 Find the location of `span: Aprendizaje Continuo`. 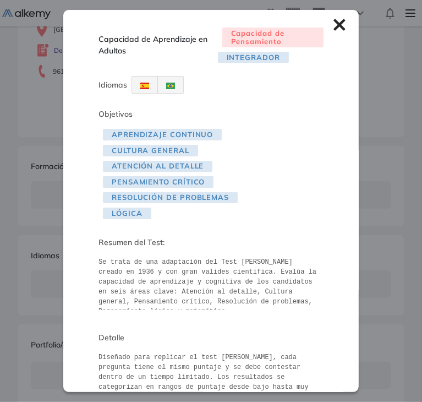

span: Aprendizaje Continuo is located at coordinates (162, 134).